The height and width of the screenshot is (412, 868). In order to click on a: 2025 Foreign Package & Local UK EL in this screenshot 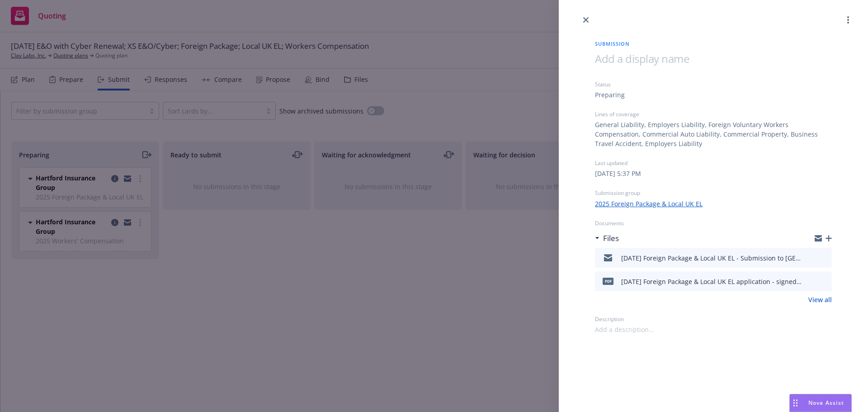, I will do `click(648, 204)`.